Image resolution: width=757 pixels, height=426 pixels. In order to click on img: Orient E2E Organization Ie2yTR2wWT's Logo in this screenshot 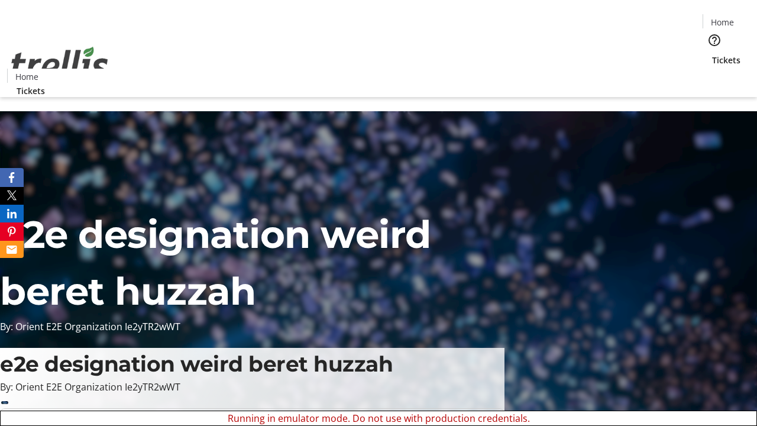, I will do `click(60, 63)`.